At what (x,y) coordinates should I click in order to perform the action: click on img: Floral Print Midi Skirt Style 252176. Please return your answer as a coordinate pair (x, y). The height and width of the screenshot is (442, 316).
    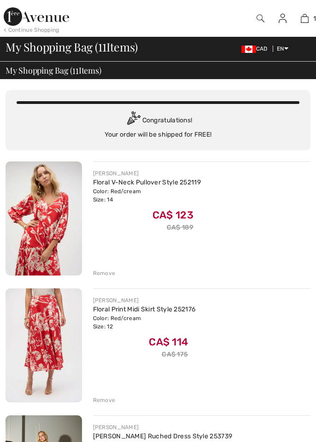
    Looking at the image, I should click on (44, 346).